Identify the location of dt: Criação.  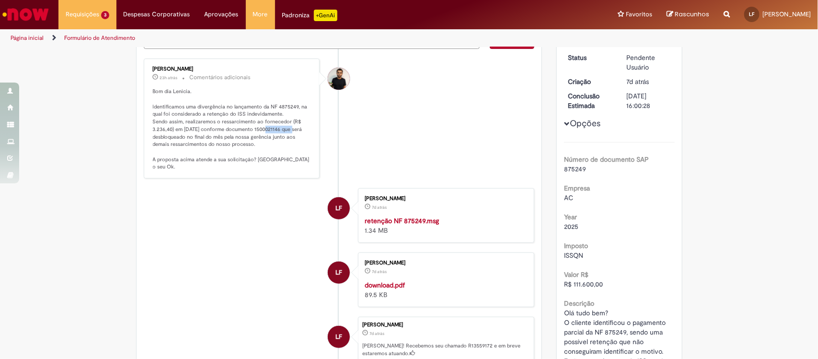
(590, 81).